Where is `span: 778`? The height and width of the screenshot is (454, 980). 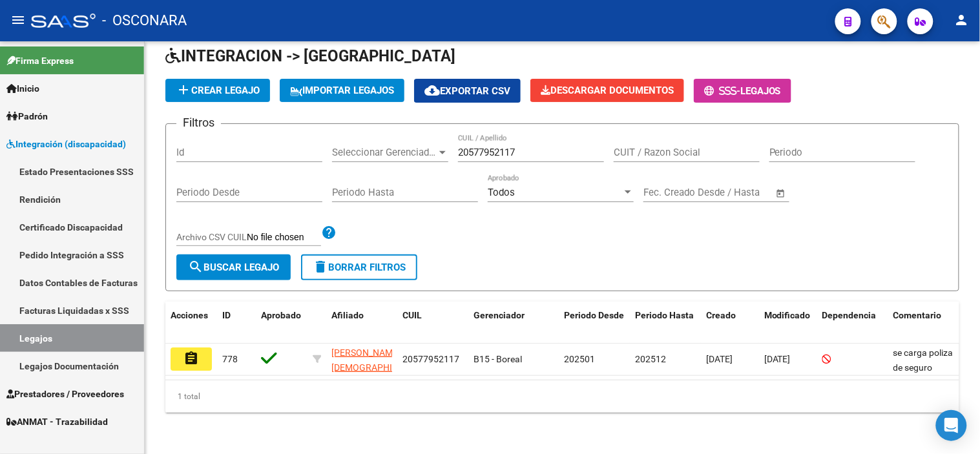
span: 778 is located at coordinates (230, 360).